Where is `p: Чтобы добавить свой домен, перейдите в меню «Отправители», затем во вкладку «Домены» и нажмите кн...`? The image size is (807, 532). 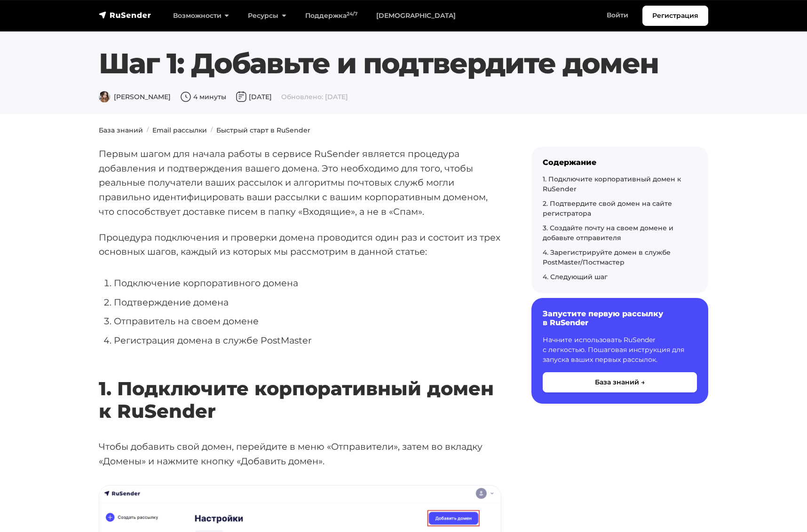 p: Чтобы добавить свой домен, перейдите в меню «Отправители», затем во вкладку «Домены» и нажмите кн... is located at coordinates (300, 453).